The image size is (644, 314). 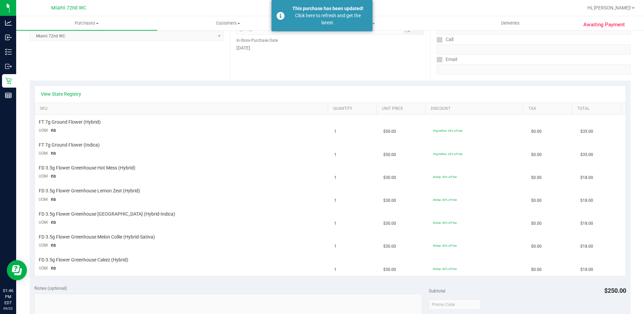 What do you see at coordinates (9, 23) in the screenshot?
I see `inline-svg: Analytics` at bounding box center [9, 23].